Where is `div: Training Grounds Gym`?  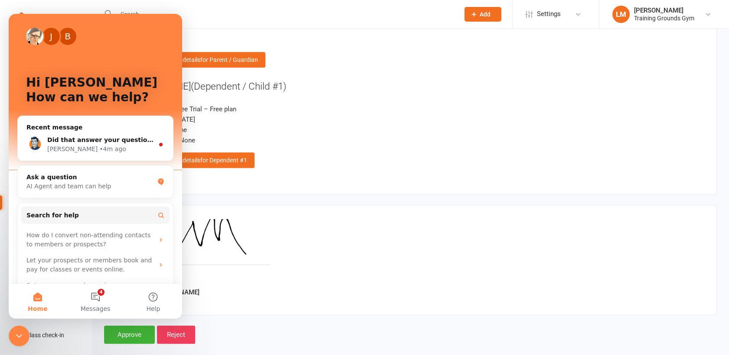
div: Training Grounds Gym is located at coordinates (664, 18).